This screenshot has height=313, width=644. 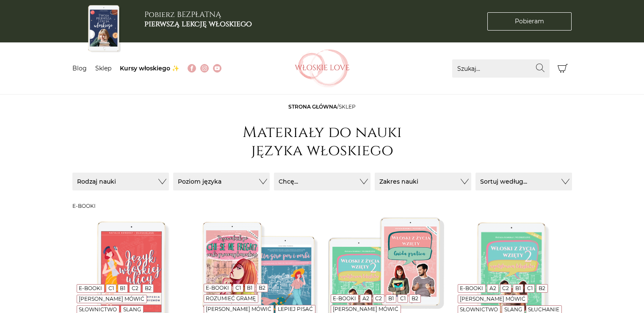 I want to click on a: Rozumieć gramę, so click(x=231, y=298).